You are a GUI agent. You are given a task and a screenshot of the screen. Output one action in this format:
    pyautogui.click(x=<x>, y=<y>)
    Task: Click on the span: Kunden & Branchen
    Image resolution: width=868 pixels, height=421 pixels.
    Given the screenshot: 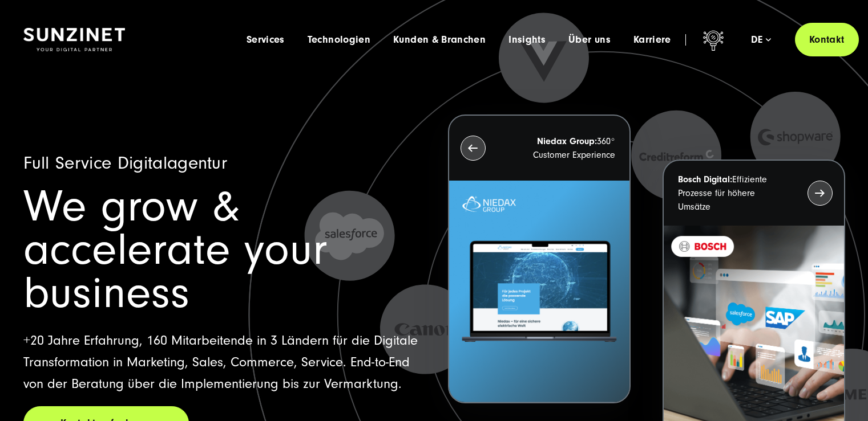 What is the action you would take?
    pyautogui.click(x=440, y=40)
    